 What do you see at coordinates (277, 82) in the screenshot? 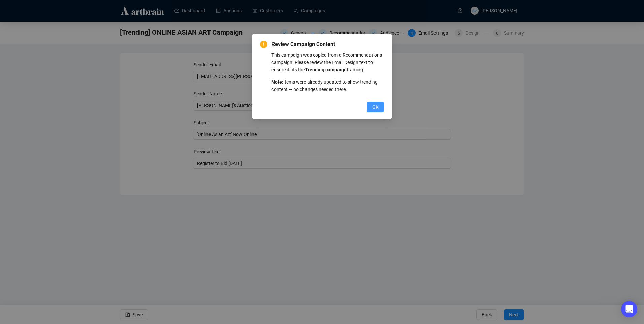
I see `strong: Note:` at bounding box center [277, 82].